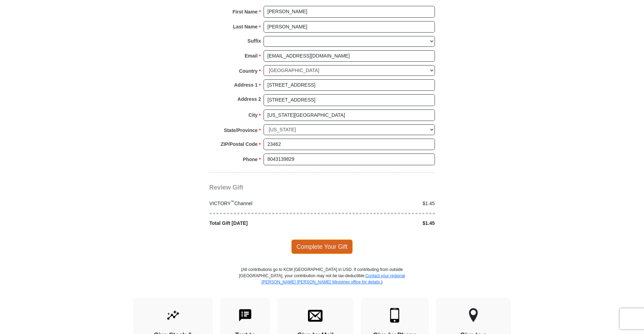 The width and height of the screenshot is (644, 334). What do you see at coordinates (395, 315) in the screenshot?
I see `img: mobile.svg` at bounding box center [395, 315].